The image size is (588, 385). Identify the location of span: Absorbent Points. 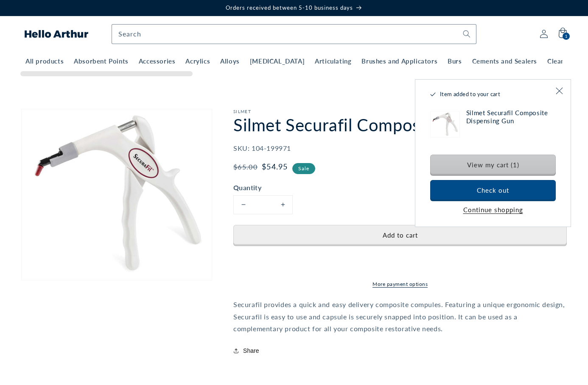
(101, 61).